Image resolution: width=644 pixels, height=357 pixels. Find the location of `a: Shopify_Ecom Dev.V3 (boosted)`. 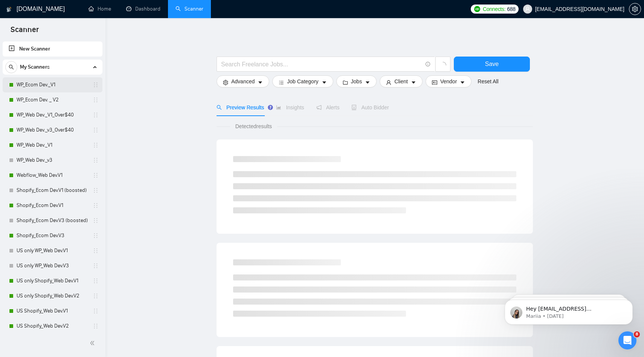

a: Shopify_Ecom Dev.V3 (boosted) is located at coordinates (52, 220).